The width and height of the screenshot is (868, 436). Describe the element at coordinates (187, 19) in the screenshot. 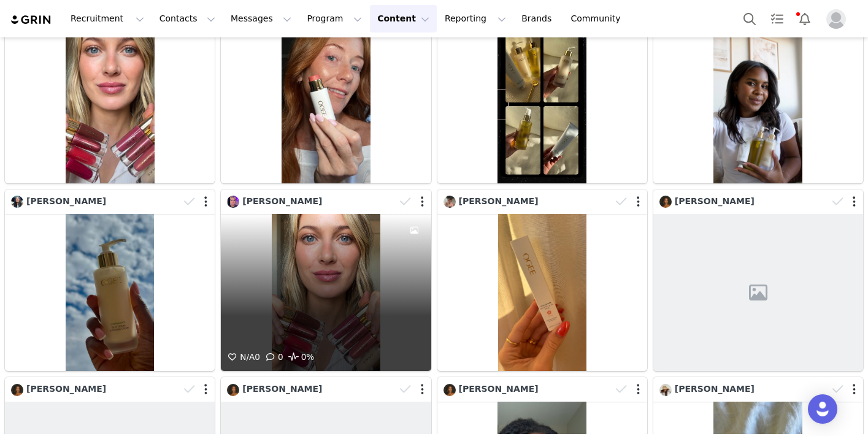

I see `button: Contacts` at that location.